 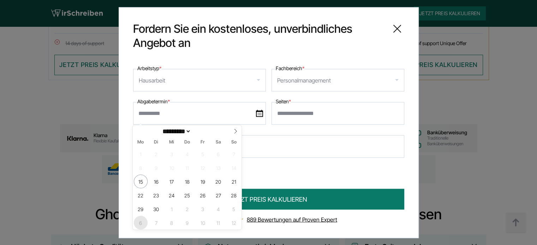 What do you see at coordinates (172, 142) in the screenshot?
I see `span: Mi` at bounding box center [172, 142].